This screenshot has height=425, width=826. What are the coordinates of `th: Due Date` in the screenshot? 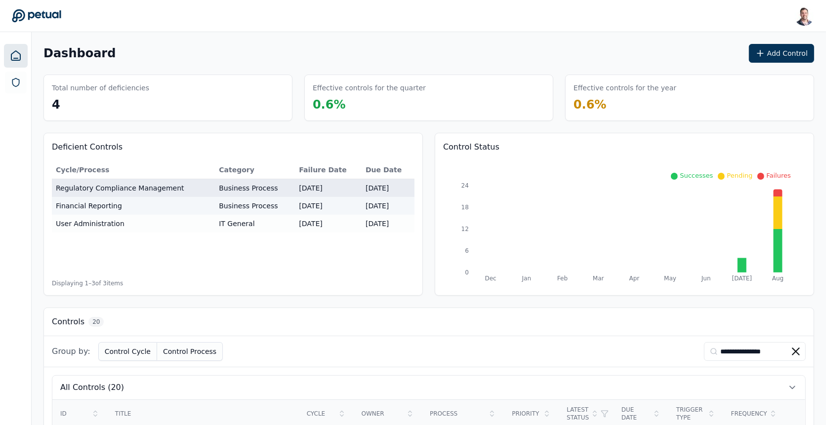 It's located at (388, 170).